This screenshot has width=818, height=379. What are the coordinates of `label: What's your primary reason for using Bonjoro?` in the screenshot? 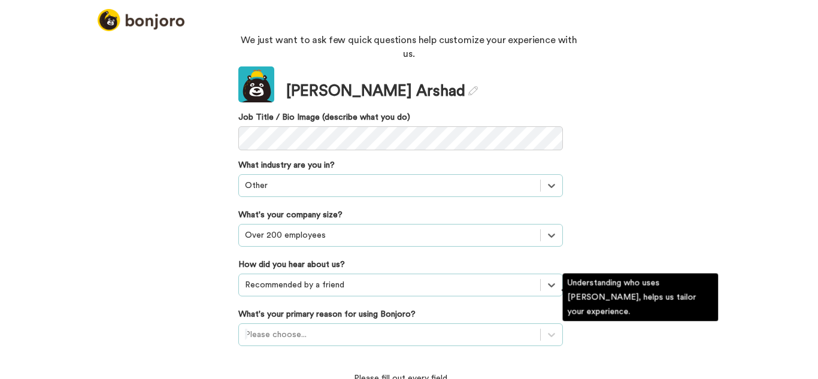 It's located at (327, 314).